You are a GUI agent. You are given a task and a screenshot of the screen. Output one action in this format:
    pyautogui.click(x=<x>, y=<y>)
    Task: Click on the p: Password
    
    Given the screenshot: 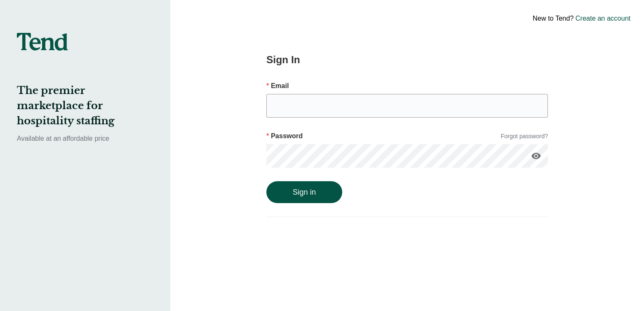 What is the action you would take?
    pyautogui.click(x=285, y=136)
    